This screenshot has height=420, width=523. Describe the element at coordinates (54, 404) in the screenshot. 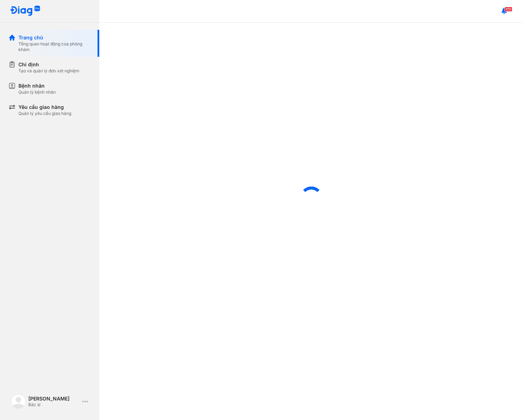

I see `div: Bác sĩ` at that location.